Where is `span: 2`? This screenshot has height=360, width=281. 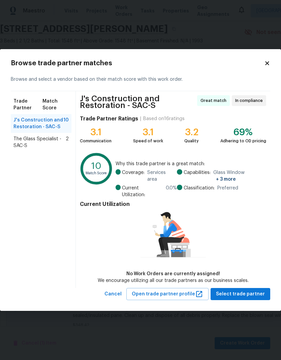 span: 2 is located at coordinates (67, 142).